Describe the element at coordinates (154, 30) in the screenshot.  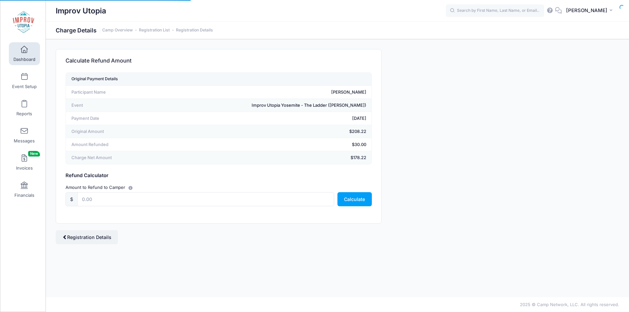
I see `a: Registration List` at that location.